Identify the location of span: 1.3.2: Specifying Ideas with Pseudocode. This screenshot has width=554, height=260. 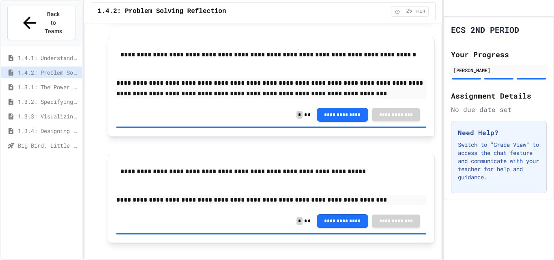
(48, 101).